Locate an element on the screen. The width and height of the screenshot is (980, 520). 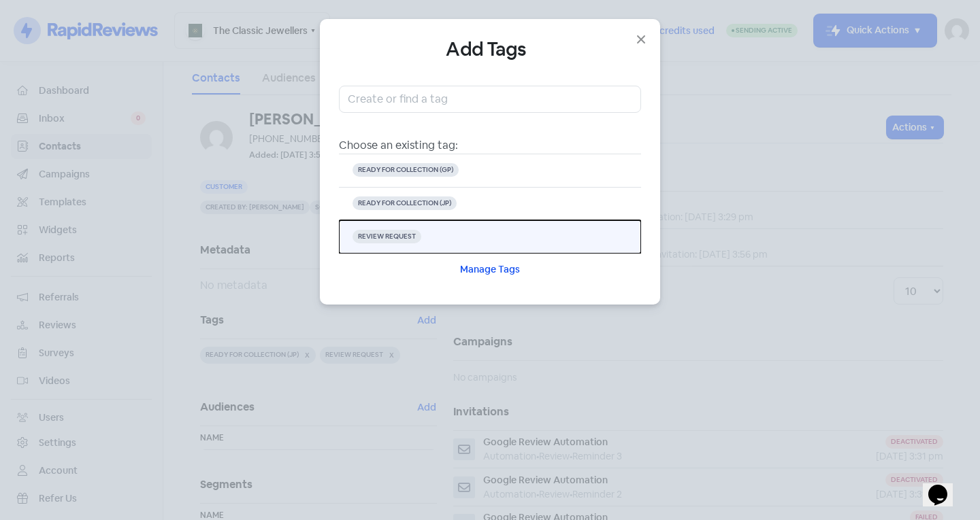
input: Create or find a tag is located at coordinates (490, 100).